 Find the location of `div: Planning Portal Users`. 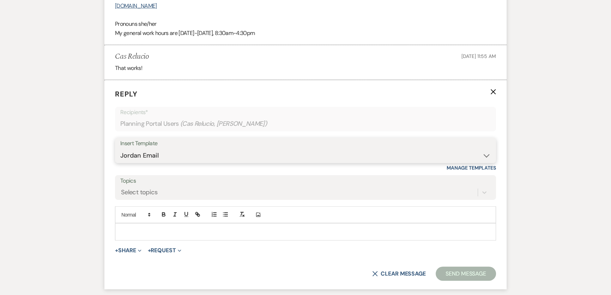

div: Planning Portal Users is located at coordinates (306, 124).